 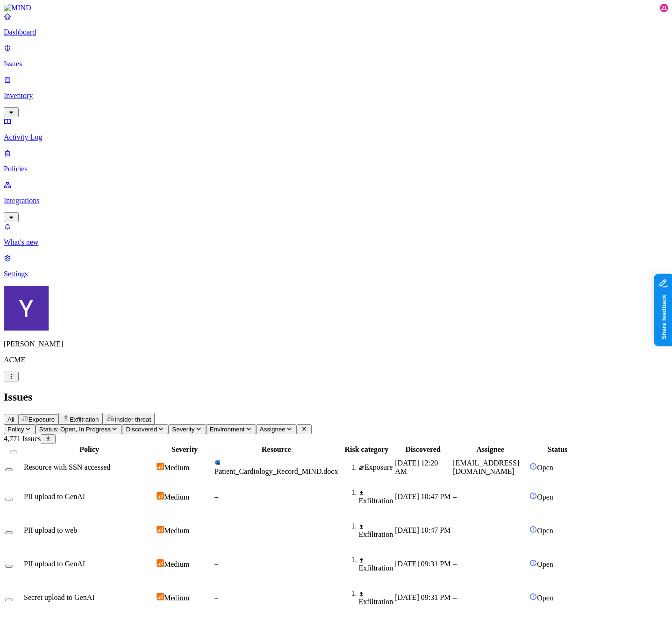 I want to click on div: Exposure, so click(x=376, y=467).